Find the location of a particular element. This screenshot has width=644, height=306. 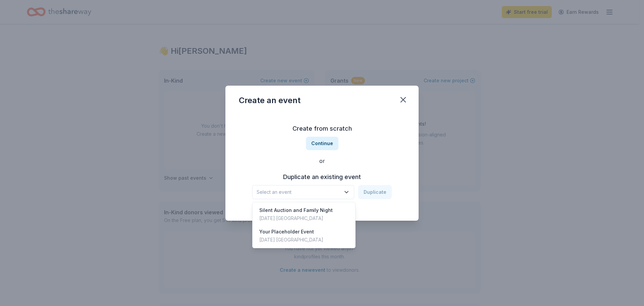

div: Select an event is located at coordinates (304, 225).